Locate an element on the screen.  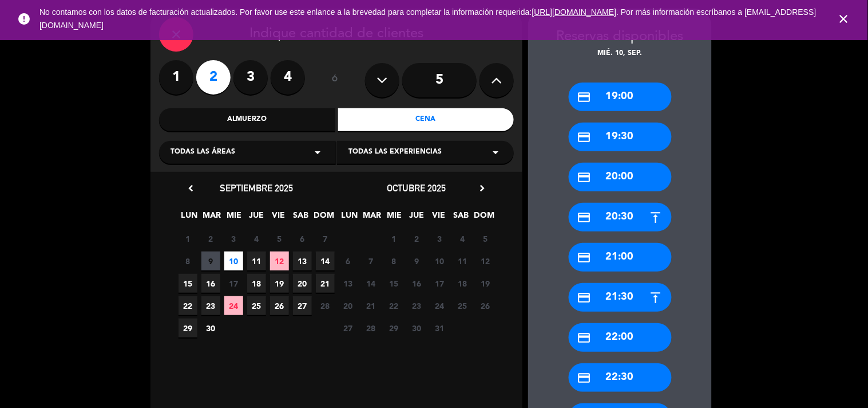
div: Cena is located at coordinates (426, 120).